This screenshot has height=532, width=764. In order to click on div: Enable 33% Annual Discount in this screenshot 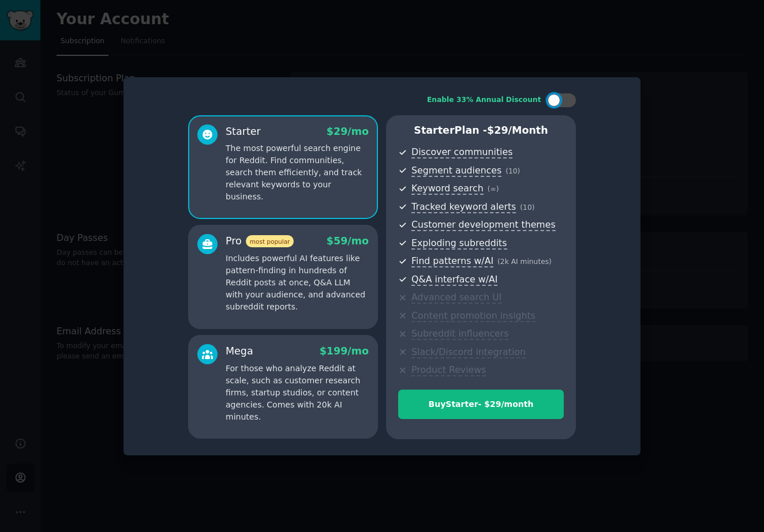, I will do `click(484, 100)`.